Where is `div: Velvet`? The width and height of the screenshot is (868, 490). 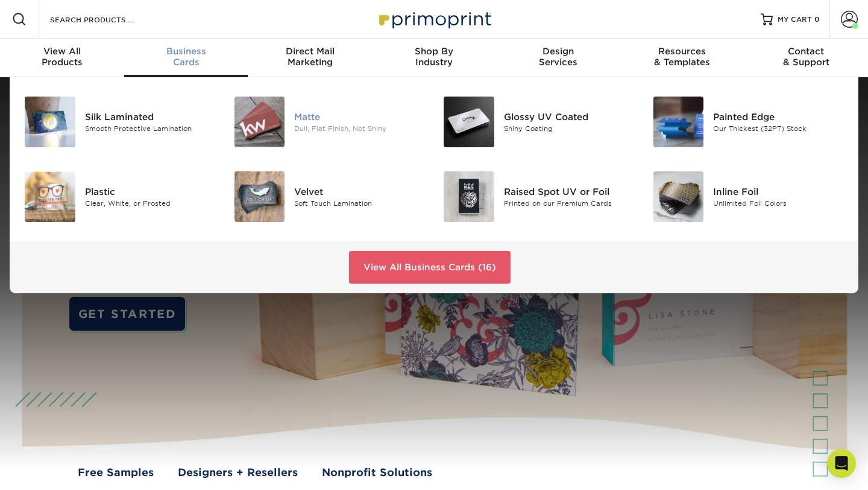
div: Velvet is located at coordinates (359, 191).